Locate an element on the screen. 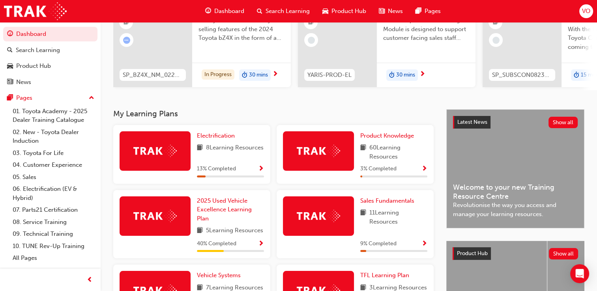  a: Electrification is located at coordinates (218, 136).